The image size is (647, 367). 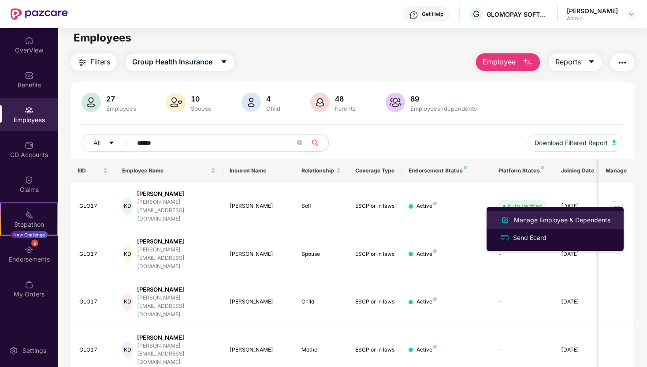 I want to click on button: Download Filtered Report, so click(x=576, y=143).